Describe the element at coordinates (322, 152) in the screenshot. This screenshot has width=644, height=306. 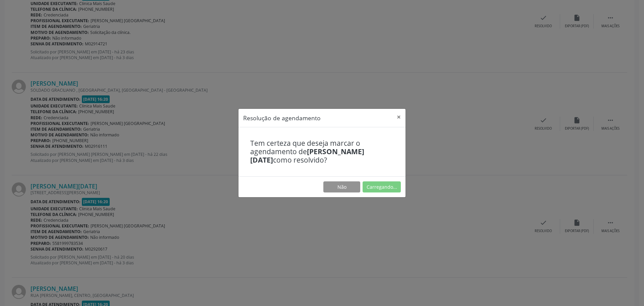
I see `h4: Tem certeza que deseja marcar o agendamento de como resolvido?` at that location.